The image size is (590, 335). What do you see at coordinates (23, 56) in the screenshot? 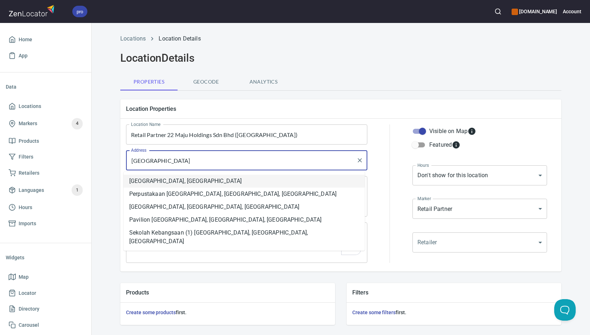
I see `span: App` at bounding box center [23, 56].